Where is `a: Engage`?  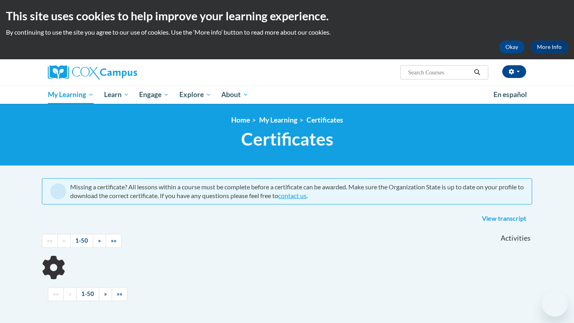 a: Engage is located at coordinates (154, 95).